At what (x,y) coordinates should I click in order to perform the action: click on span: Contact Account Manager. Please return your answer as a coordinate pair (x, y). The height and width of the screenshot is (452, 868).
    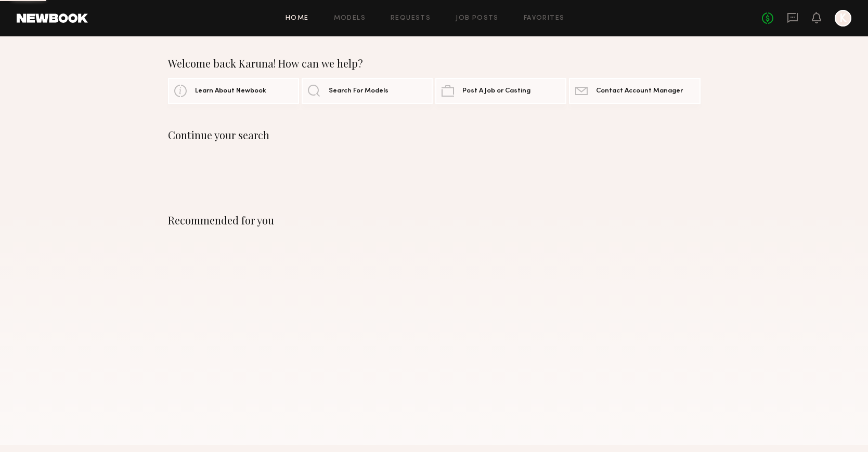
    Looking at the image, I should click on (640, 91).